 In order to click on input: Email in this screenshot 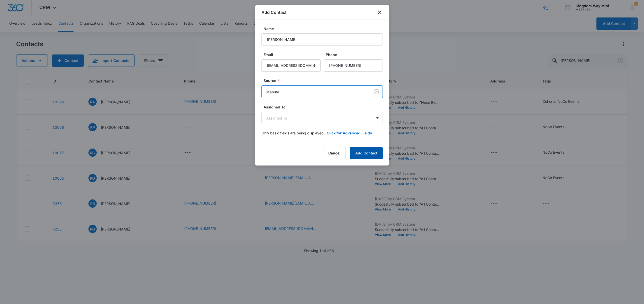, I will do `click(291, 65)`.